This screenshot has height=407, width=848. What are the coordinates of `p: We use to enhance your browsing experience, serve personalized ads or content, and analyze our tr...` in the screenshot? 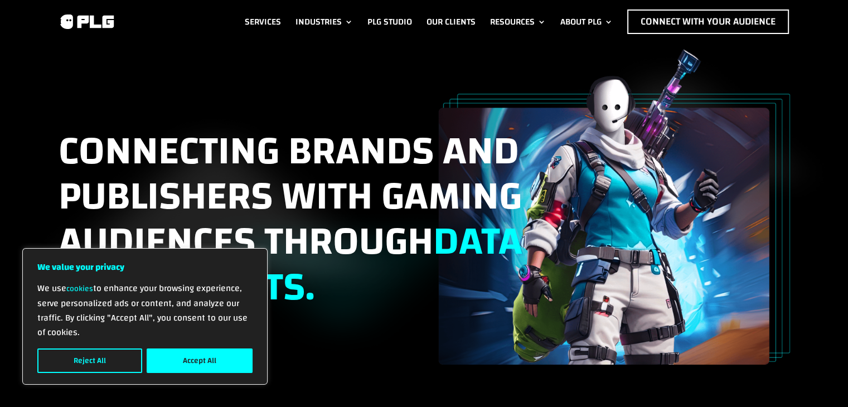 It's located at (145, 310).